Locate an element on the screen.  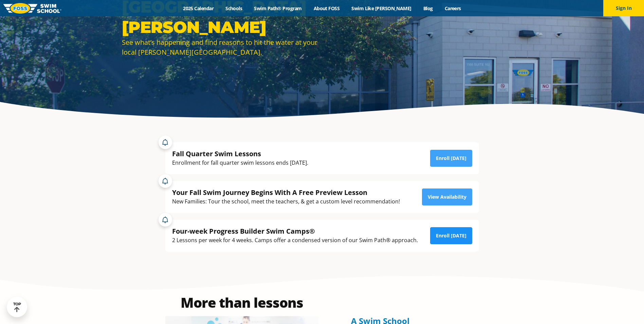
a: View Availability is located at coordinates (447, 197).